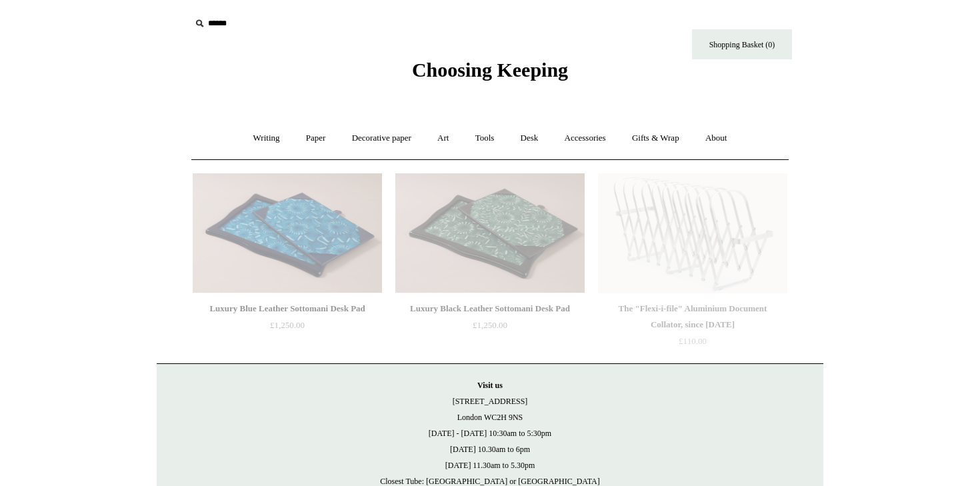 The image size is (980, 486). Describe the element at coordinates (288, 233) in the screenshot. I see `a: Luxury Blue Leather Sottomani Desk Pad Luxury Blue Leather Sottomani Desk Pad` at that location.